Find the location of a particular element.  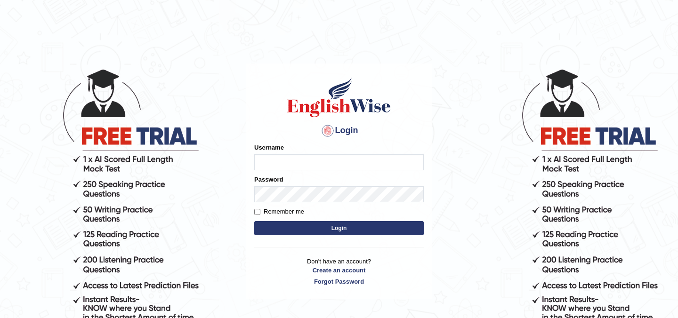

a: Create an account is located at coordinates (339, 270).